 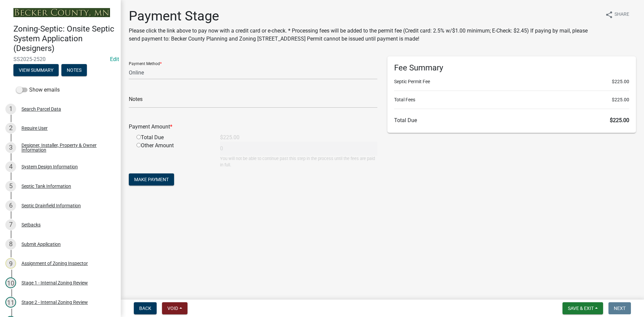 What do you see at coordinates (114, 59) in the screenshot?
I see `wm-modal-confirm: Edit Application Number` at bounding box center [114, 59].